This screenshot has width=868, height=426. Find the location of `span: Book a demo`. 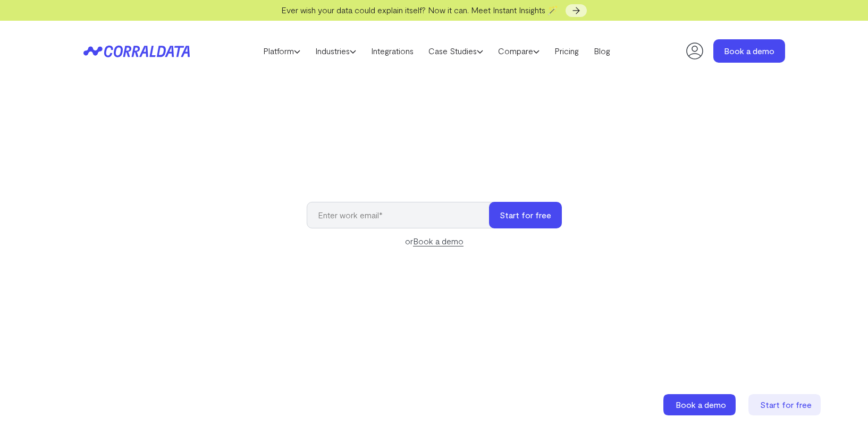

span: Book a demo is located at coordinates (701, 405).